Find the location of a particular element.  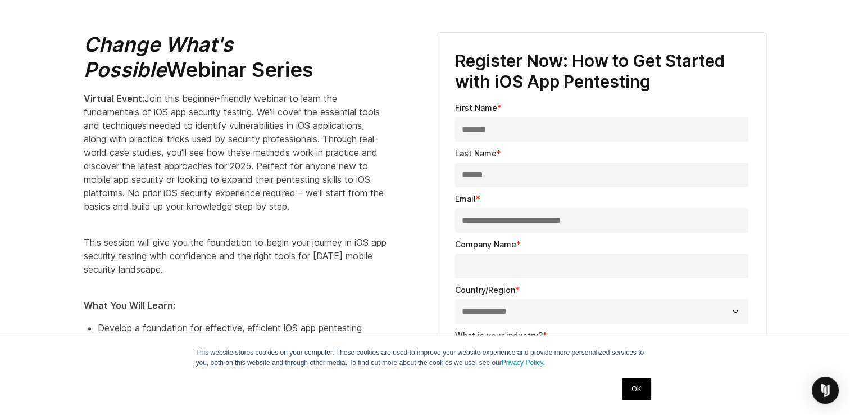

a: Privacy Policy. is located at coordinates (523, 362).